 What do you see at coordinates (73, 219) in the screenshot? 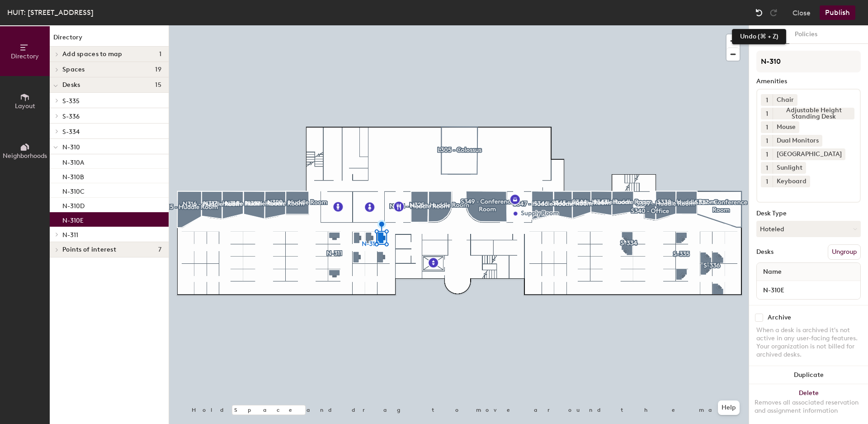
I see `p: N-310E` at bounding box center [73, 219].